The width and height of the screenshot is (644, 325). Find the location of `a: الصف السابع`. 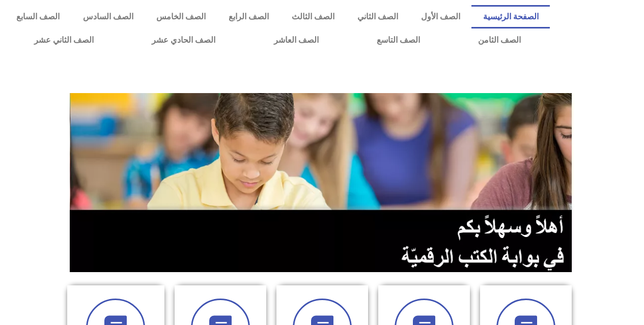

a: الصف السابع is located at coordinates (38, 17).